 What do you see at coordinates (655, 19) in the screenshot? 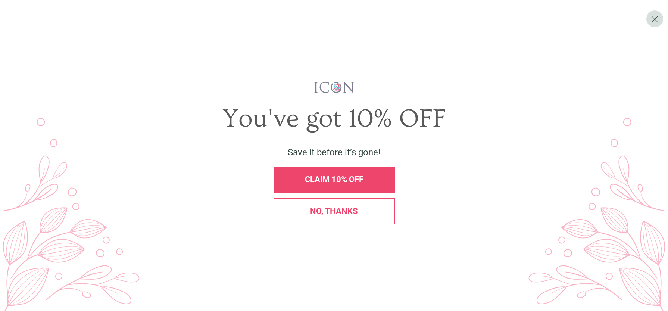
I see `span: X` at bounding box center [655, 19].